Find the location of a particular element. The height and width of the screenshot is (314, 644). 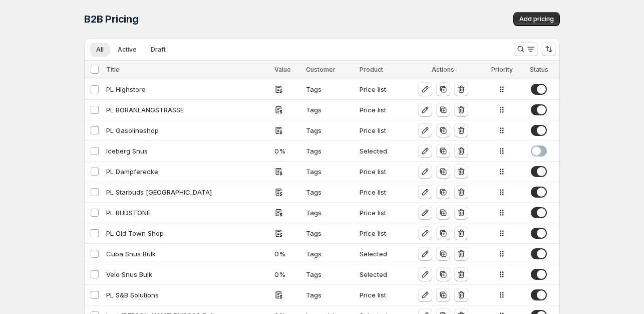

div: PL Highstore is located at coordinates (187, 89).